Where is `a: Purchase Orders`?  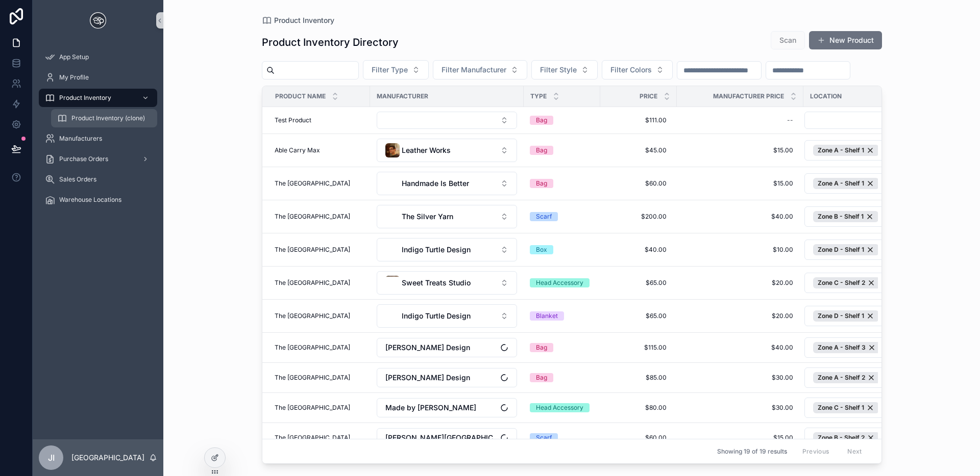 a: Purchase Orders is located at coordinates (98, 159).